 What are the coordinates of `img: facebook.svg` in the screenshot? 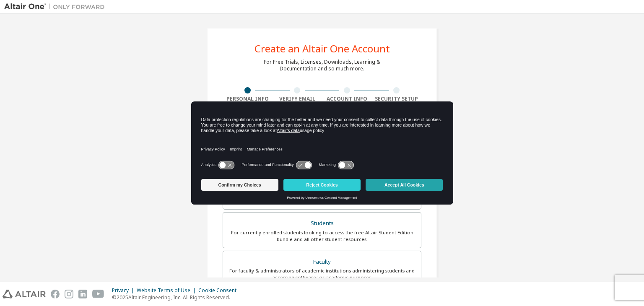 It's located at (55, 293).